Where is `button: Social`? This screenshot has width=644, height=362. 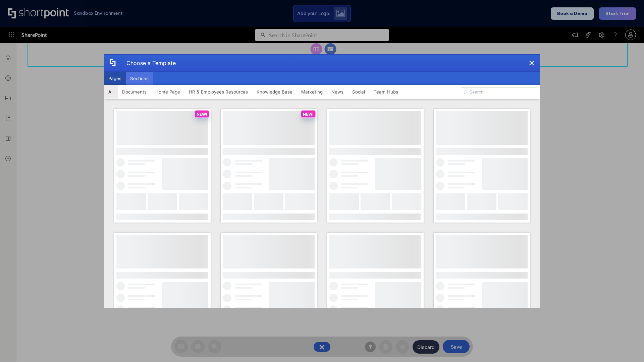 button: Social is located at coordinates (358, 92).